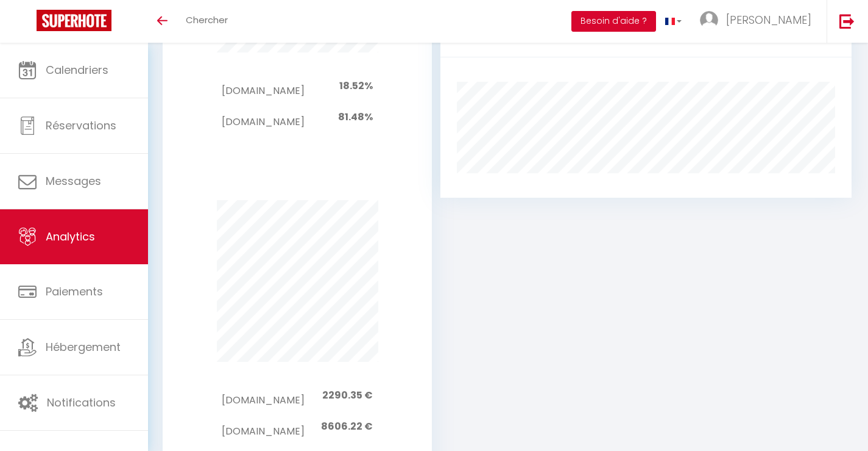 Image resolution: width=868 pixels, height=451 pixels. I want to click on span: Chercher, so click(207, 20).